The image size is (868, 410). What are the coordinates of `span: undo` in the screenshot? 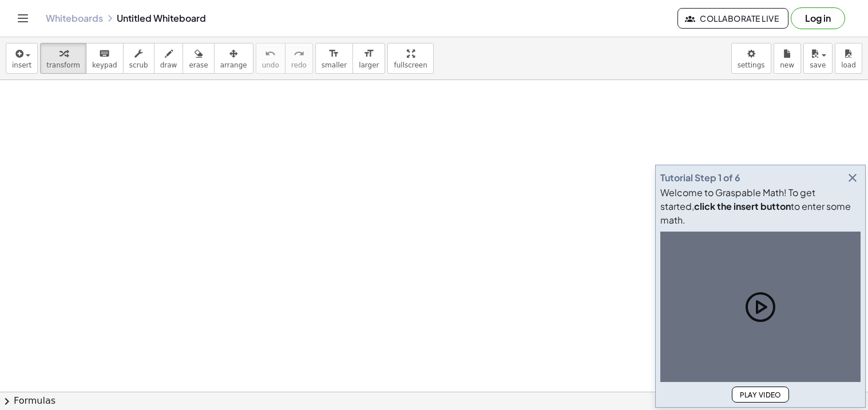 It's located at (271, 65).